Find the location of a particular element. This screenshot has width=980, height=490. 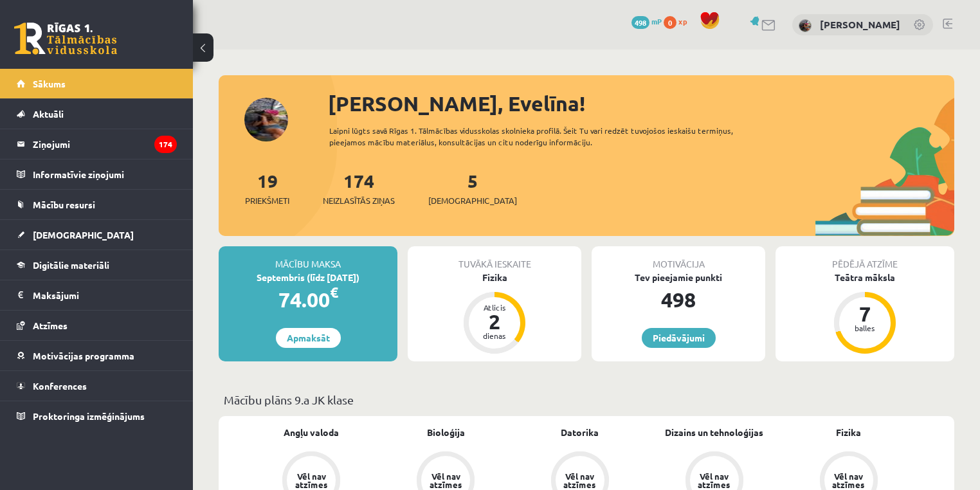

a: Piedāvājumi is located at coordinates (678, 337).